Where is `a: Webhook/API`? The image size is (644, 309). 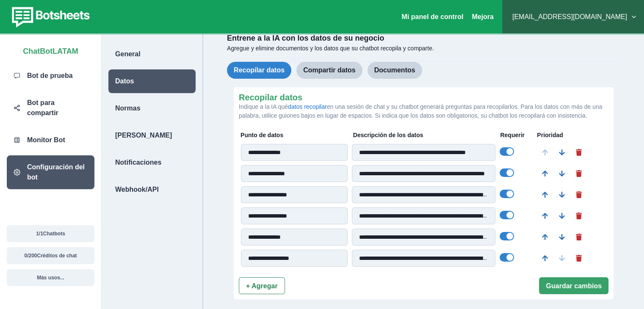
a: Webhook/API is located at coordinates (152, 189).